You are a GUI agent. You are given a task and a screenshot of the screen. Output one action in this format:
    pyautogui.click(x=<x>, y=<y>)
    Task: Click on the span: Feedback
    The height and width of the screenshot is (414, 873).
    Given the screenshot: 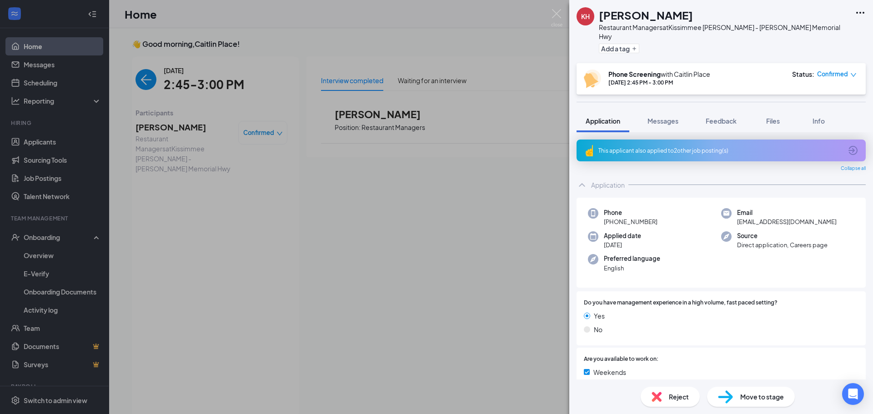 What is the action you would take?
    pyautogui.click(x=721, y=121)
    